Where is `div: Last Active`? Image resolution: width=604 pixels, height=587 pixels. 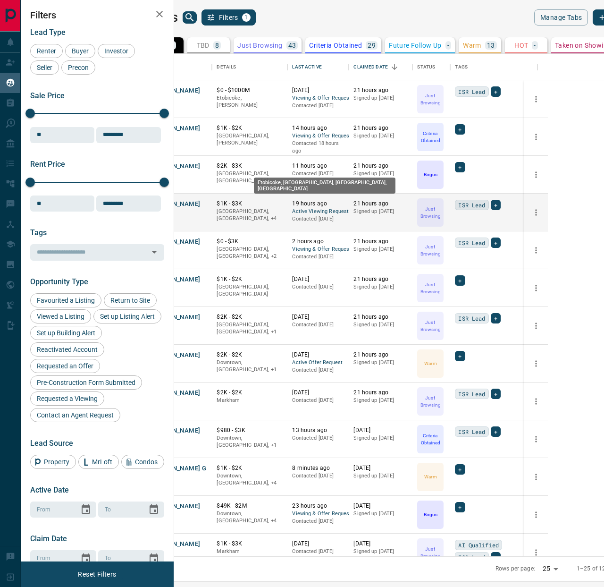
div: Last Active is located at coordinates (307, 67).